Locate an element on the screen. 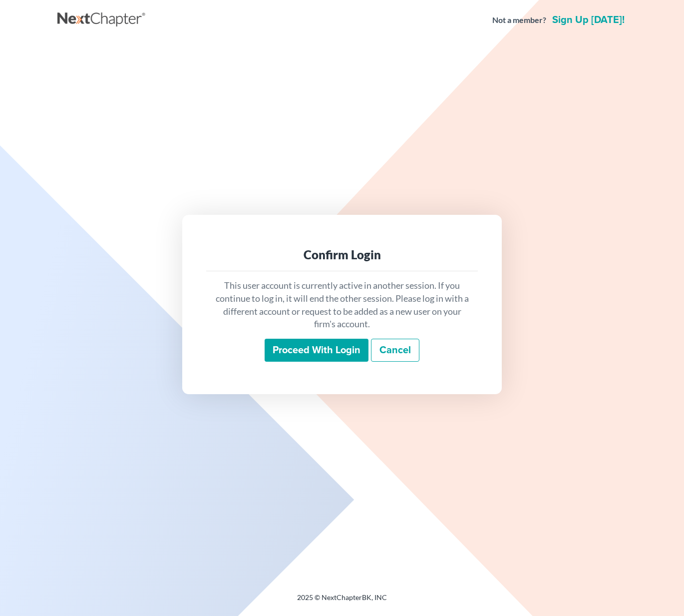  p: This user account is currently active in another session. If you continue to log in, it will end ... is located at coordinates (342, 305).